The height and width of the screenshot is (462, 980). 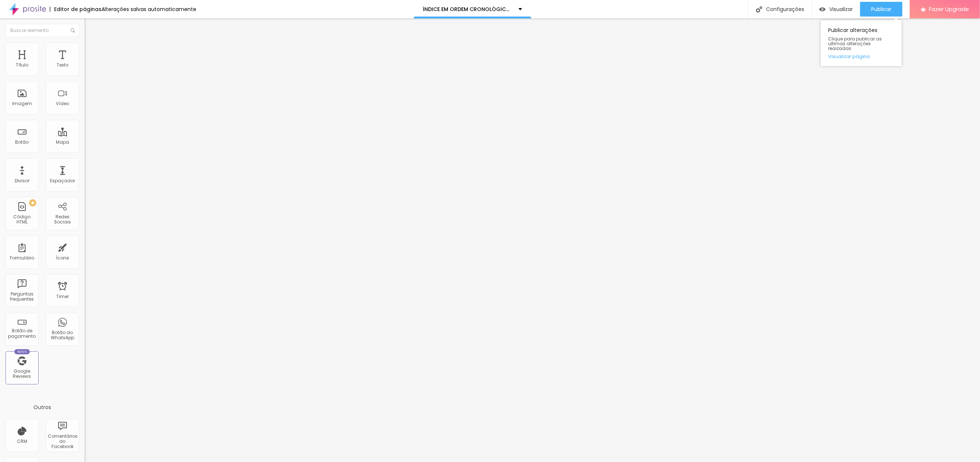 I want to click on div: Ícone, so click(x=62, y=258).